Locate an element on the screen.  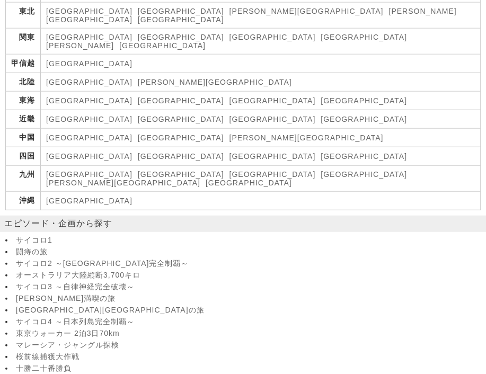
th: 中国 is located at coordinates (23, 137).